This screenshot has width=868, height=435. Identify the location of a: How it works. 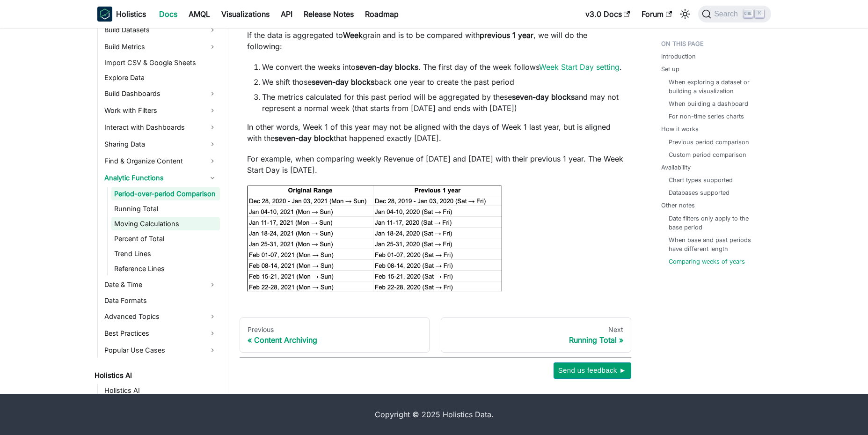
(680, 129).